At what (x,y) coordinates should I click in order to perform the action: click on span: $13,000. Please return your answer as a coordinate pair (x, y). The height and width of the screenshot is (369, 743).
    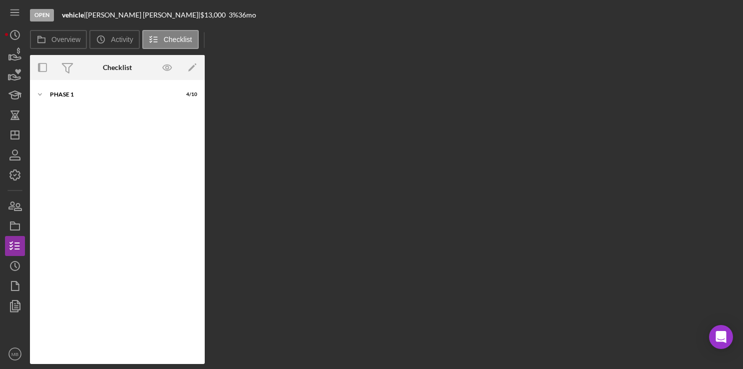
    Looking at the image, I should click on (213, 14).